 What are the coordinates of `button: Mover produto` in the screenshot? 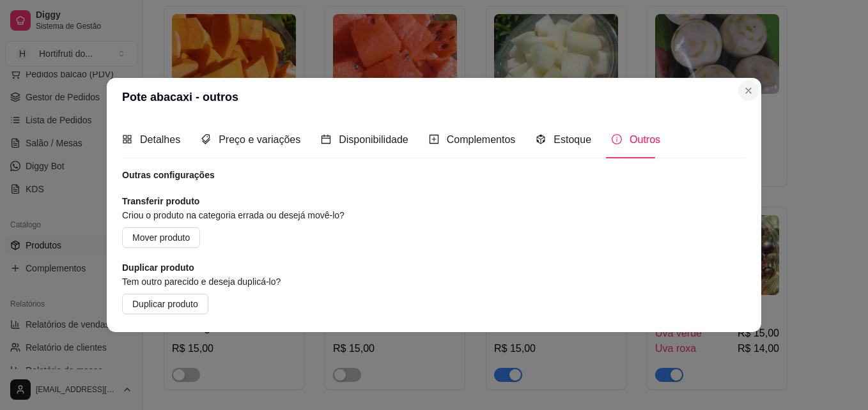 It's located at (161, 237).